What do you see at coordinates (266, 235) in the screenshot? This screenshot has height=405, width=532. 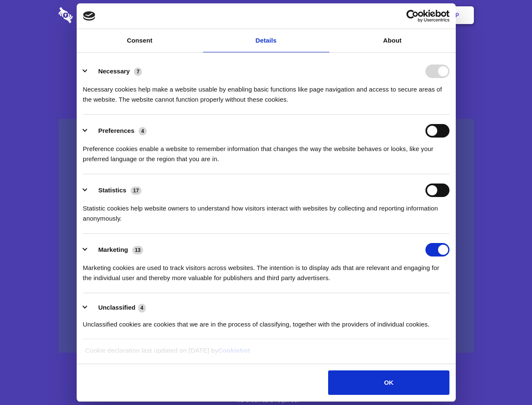 I see `a: Wistia video thumbnail` at bounding box center [266, 235].